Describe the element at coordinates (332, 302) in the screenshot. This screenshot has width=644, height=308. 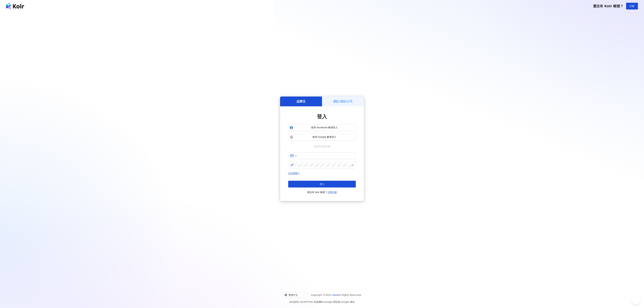
I see `a: Google 隱私權` at that location.